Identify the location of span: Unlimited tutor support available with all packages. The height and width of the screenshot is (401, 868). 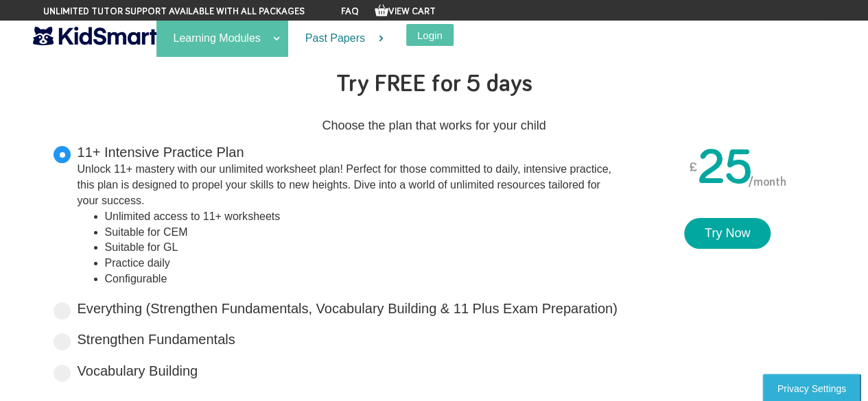
(174, 11).